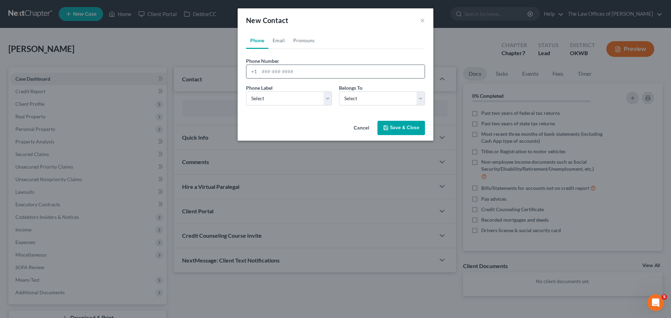  Describe the element at coordinates (253, 72) in the screenshot. I see `div: +1` at that location.